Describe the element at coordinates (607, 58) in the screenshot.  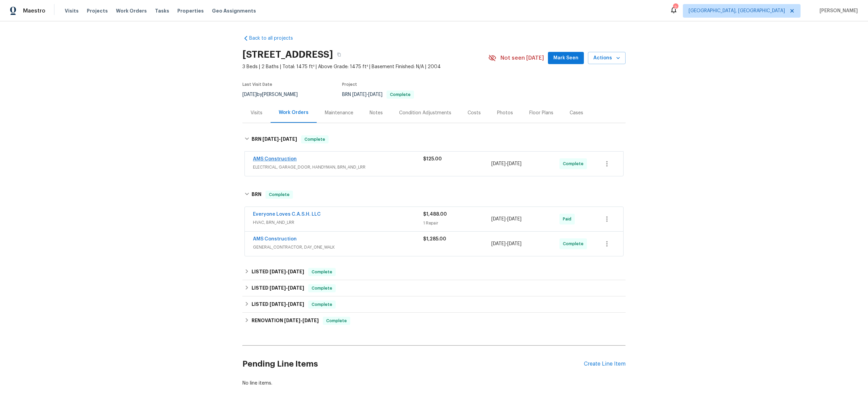
I see `span: Actions` at that location.